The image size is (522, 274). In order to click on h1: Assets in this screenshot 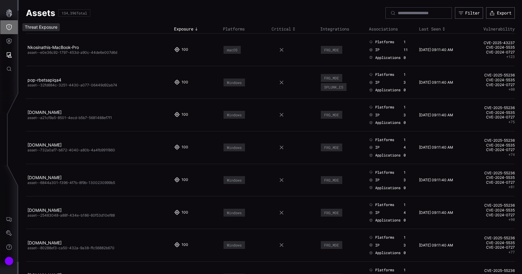, I will do `click(40, 13)`.